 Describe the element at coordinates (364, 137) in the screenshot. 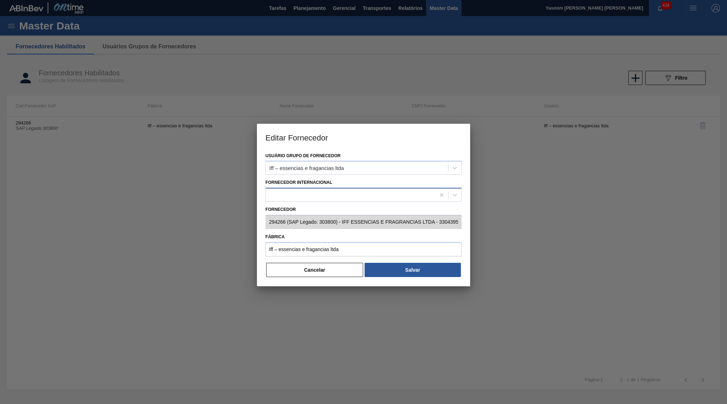

I see `h3: Editar Fornecedor` at that location.